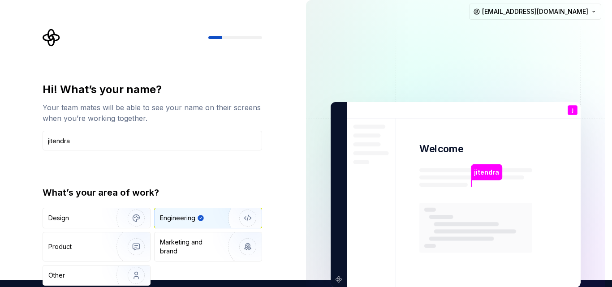  I want to click on p: Welcome, so click(441, 149).